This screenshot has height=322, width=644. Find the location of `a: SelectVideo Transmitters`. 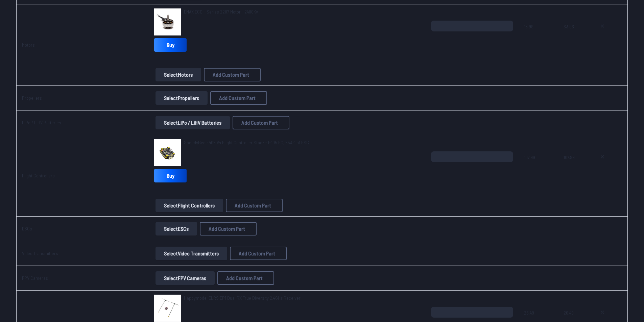

a: SelectVideo Transmitters is located at coordinates (192, 254).